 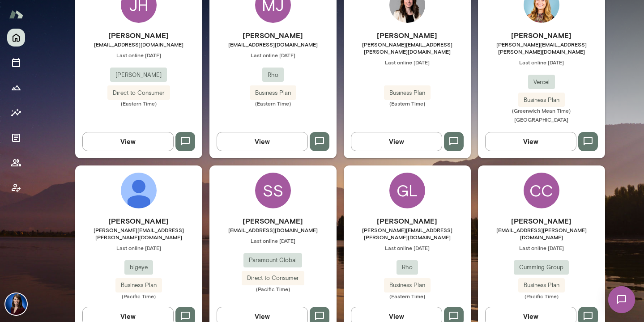 I want to click on div: GL, so click(x=407, y=190).